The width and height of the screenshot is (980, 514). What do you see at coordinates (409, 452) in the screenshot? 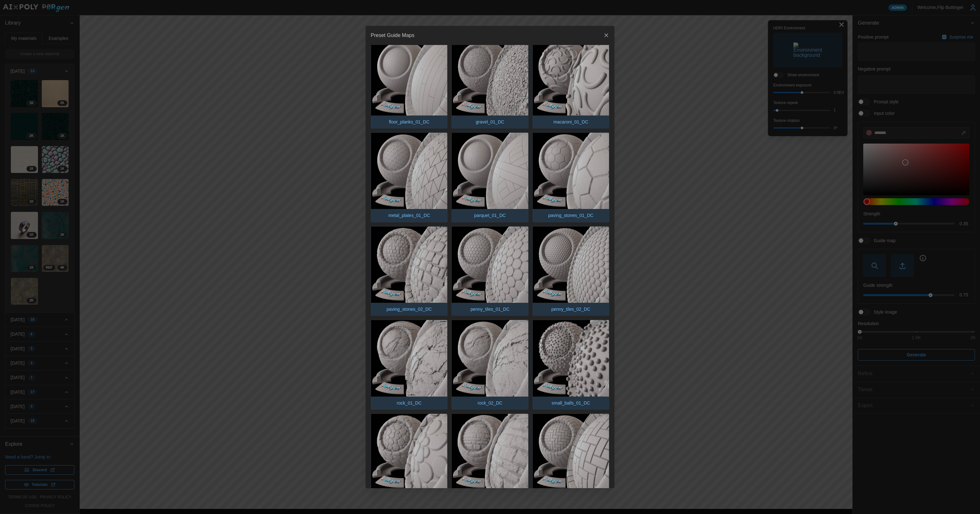
I see `img: stepping_stones_01_DC.png` at bounding box center [409, 452].